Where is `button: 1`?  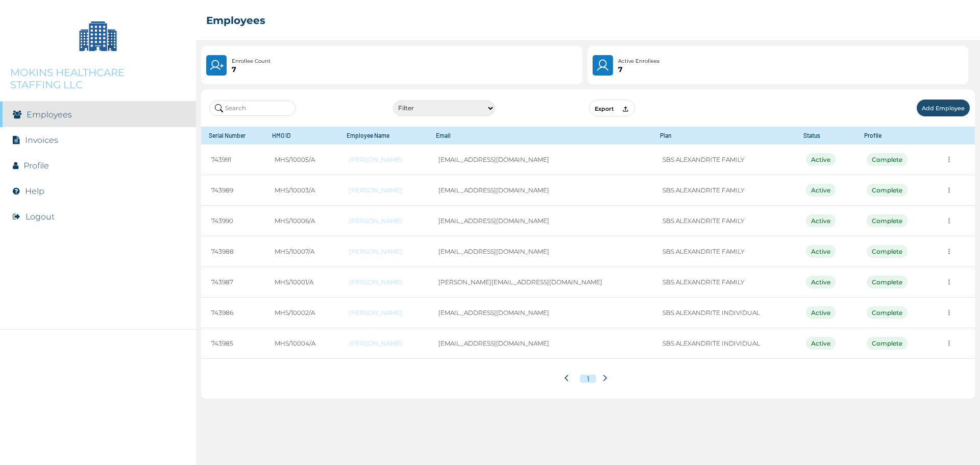
button: 1 is located at coordinates (588, 379).